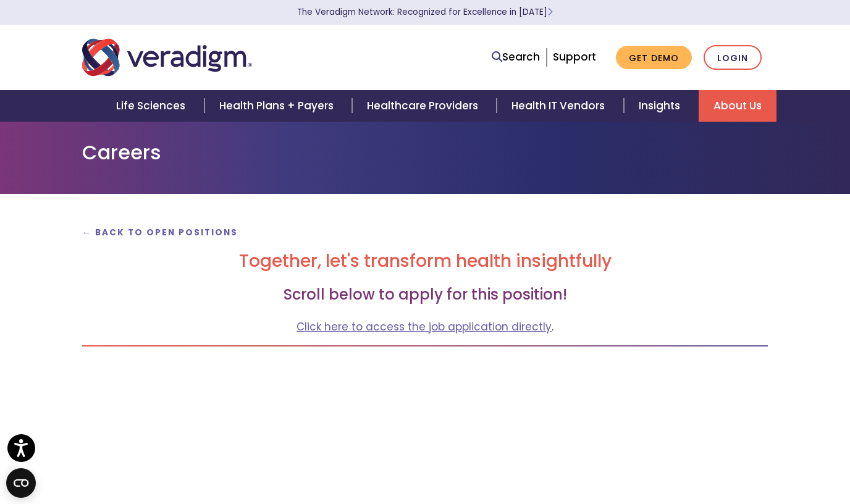 This screenshot has width=850, height=504. I want to click on a: Support, so click(574, 57).